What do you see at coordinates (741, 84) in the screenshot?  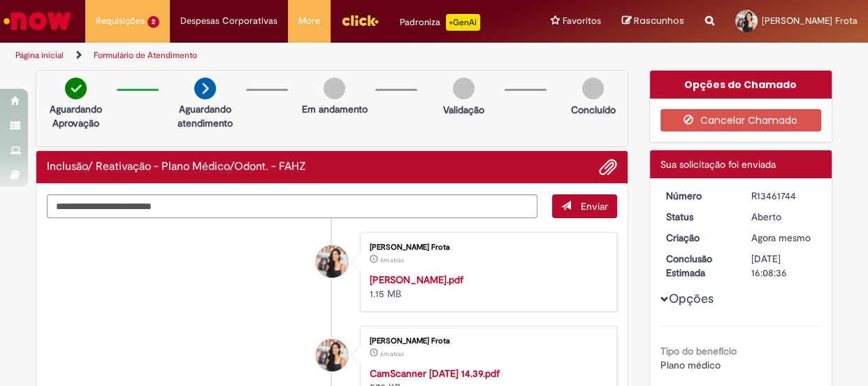 I see `div: Opções do Chamado` at bounding box center [741, 84].